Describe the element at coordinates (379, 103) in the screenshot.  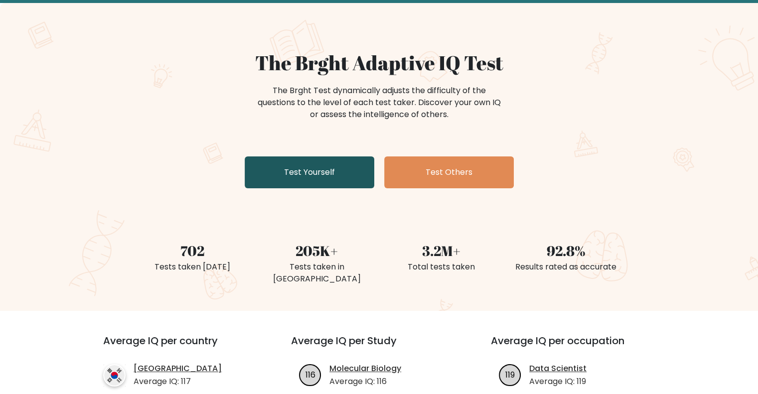
I see `div: The Brght Test dynamically adjusts the difficulty of the questions to the level of each test take...` at that location.